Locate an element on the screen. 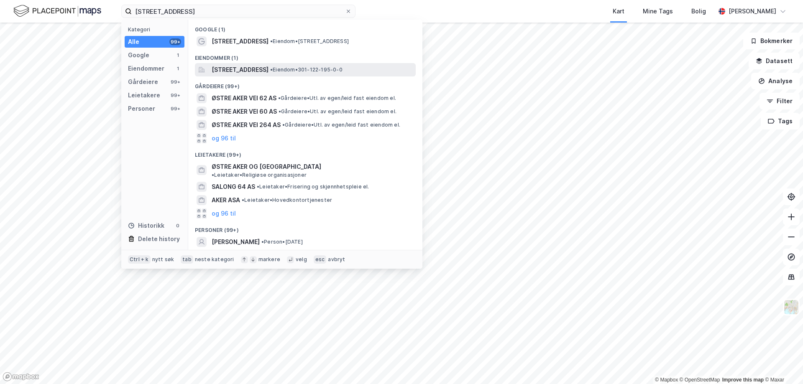 Image resolution: width=803 pixels, height=384 pixels. div: Historikk is located at coordinates (146, 226).